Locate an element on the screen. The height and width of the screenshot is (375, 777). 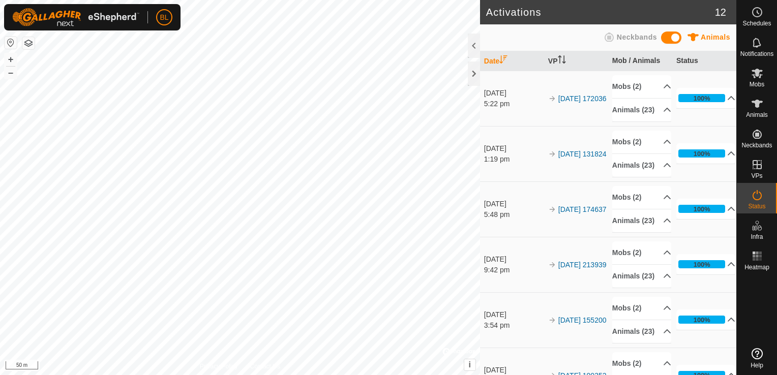
div: 9:42 pm is located at coordinates (514, 270).